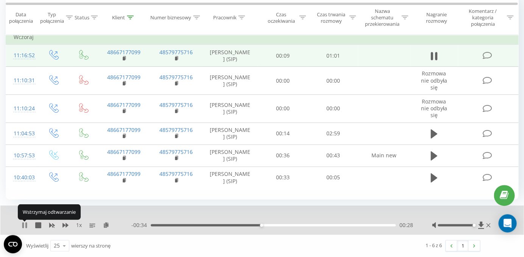  Describe the element at coordinates (437, 17) in the screenshot. I see `div: Nagranie rozmowy` at that location.